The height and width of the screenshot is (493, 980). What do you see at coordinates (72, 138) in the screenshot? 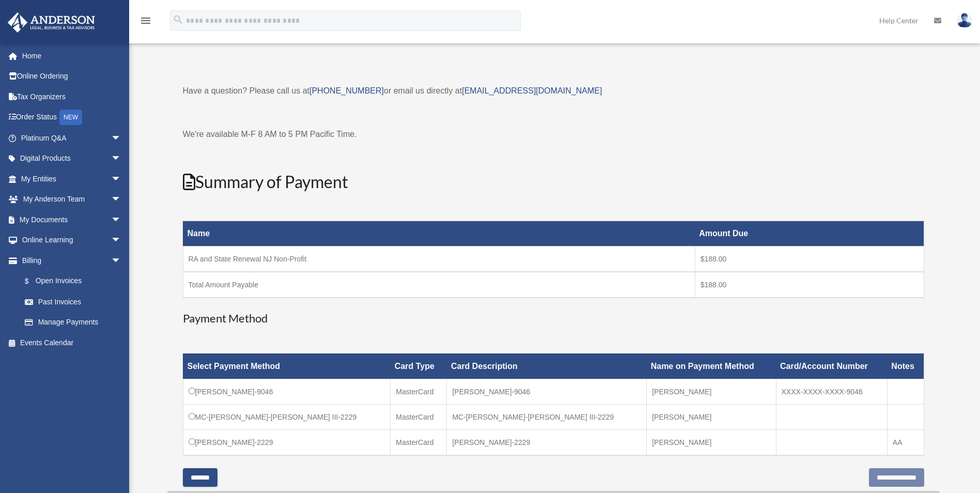
I see `a: Platinum Q&Aarrow_drop_down` at bounding box center [72, 138].